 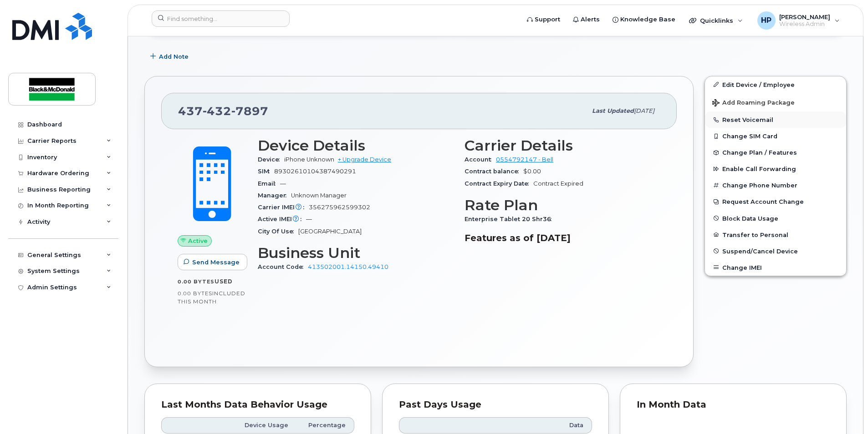 I want to click on span: 356275962599302, so click(x=339, y=207).